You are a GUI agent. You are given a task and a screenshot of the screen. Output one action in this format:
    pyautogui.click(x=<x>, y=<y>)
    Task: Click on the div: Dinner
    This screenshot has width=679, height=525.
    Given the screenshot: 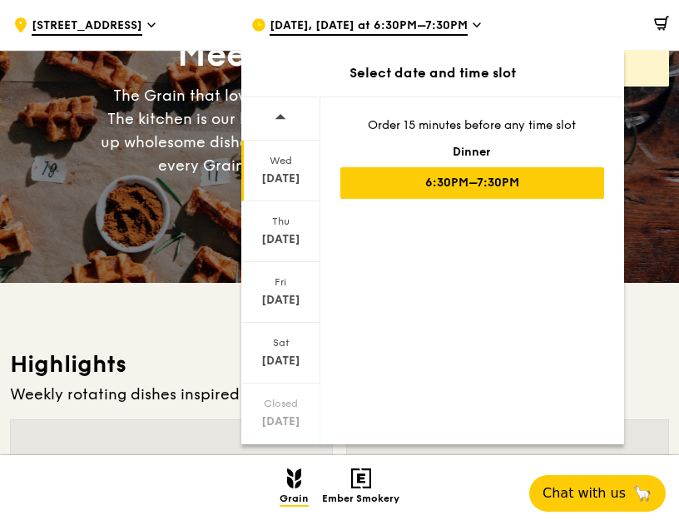 What is the action you would take?
    pyautogui.click(x=472, y=152)
    